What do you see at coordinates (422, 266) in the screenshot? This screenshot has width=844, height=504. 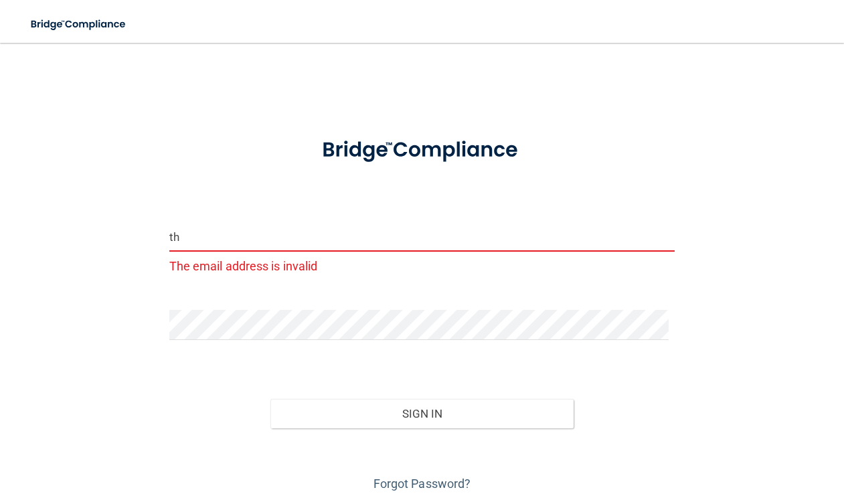 I see `p: The email address is invalid` at bounding box center [422, 266].